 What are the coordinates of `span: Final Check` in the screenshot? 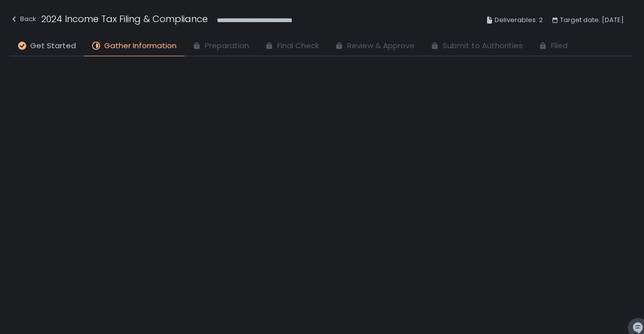 It's located at (298, 46).